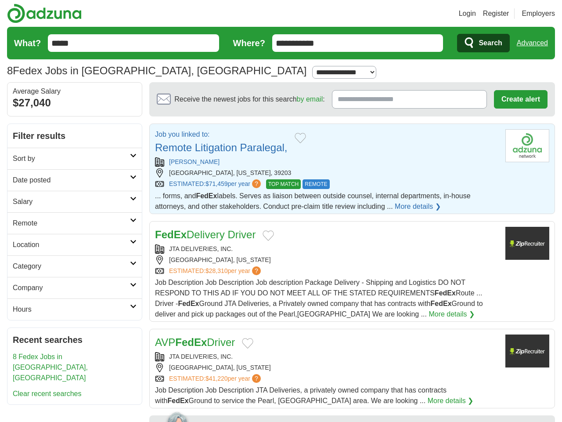 This screenshot has width=562, height=422. I want to click on span: $71,459, so click(217, 184).